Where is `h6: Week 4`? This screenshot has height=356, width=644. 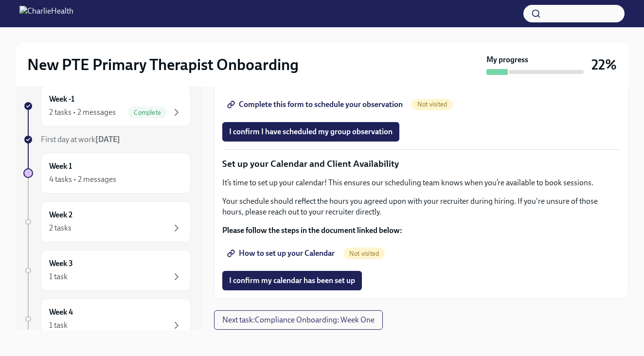 h6: Week 4 is located at coordinates (61, 312).